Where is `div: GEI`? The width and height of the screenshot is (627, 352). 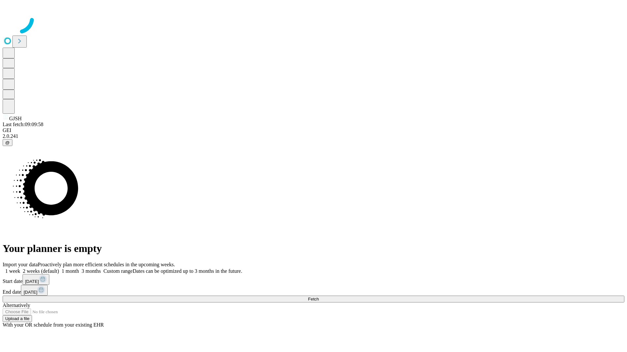
div: GEI is located at coordinates (313, 131).